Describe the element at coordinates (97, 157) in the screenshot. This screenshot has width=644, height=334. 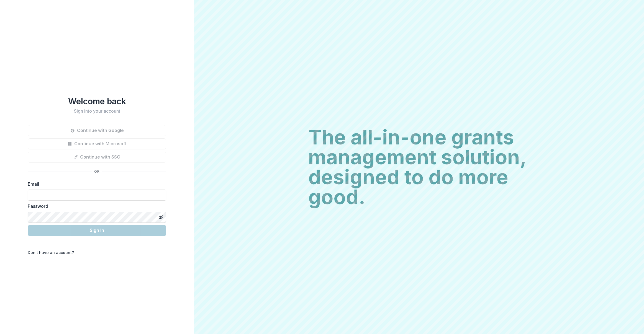
I see `button: Continue with SSO` at that location.